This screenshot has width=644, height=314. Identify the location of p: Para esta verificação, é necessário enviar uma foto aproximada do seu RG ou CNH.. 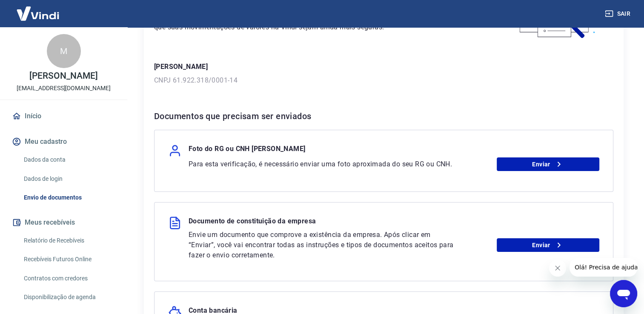
(322, 164).